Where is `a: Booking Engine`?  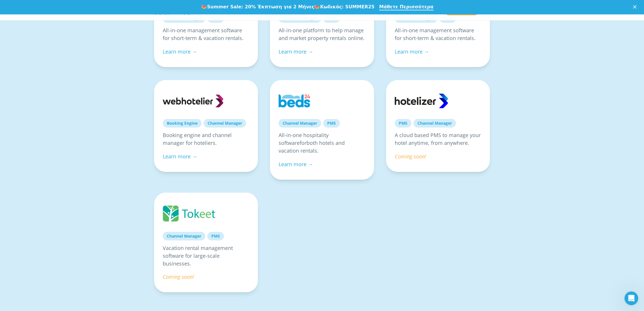 a: Booking Engine is located at coordinates (182, 123).